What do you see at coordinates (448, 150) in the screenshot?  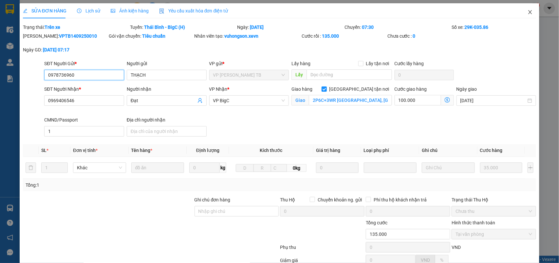 I see `th: Ghi chú` at bounding box center [448, 150].